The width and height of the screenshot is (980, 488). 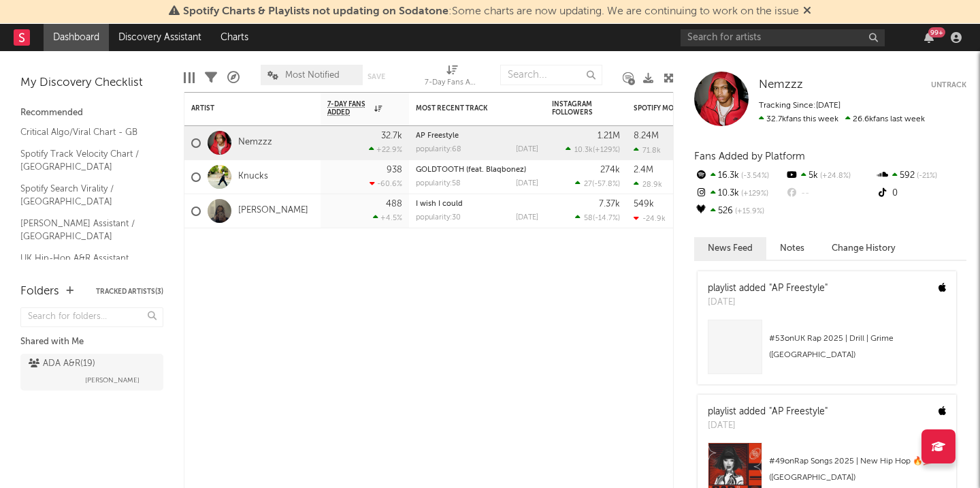 What do you see at coordinates (921, 176) in the screenshot?
I see `div: 592` at bounding box center [921, 176].